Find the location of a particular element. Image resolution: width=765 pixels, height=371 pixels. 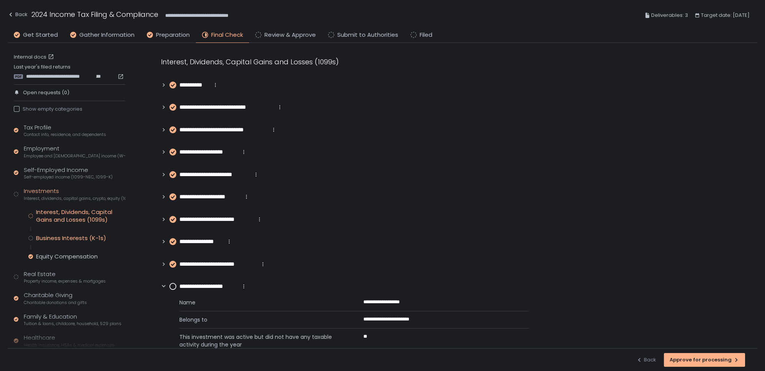

div: Charitable Giving is located at coordinates (55, 298).